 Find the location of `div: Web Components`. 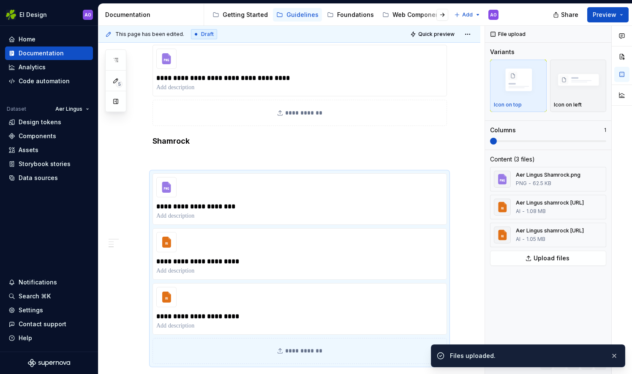

div: Web Components is located at coordinates (419, 15).